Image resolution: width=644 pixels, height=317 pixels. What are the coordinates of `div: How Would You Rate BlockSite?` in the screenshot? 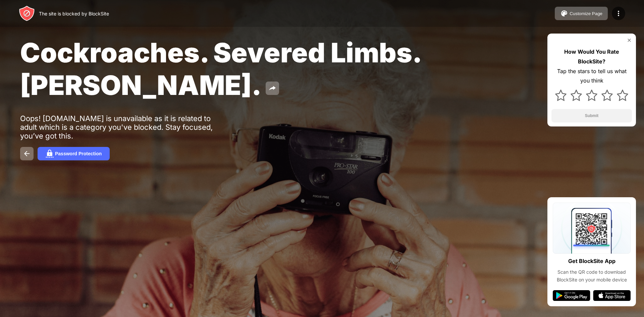 It's located at (591, 56).